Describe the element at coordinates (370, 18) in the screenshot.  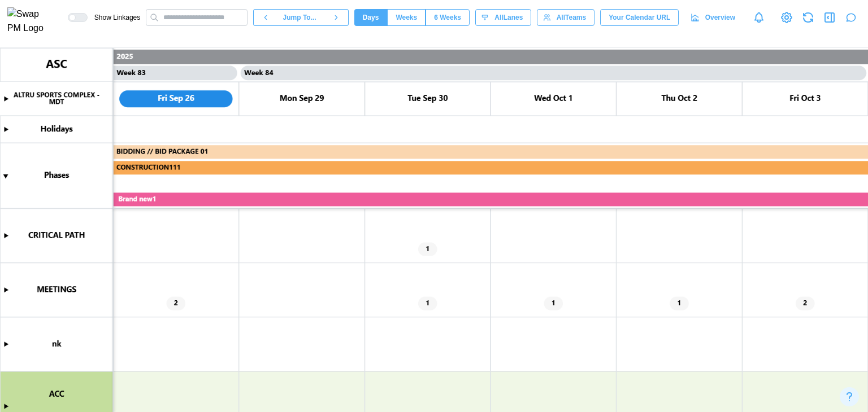
I see `button: Days` at that location.